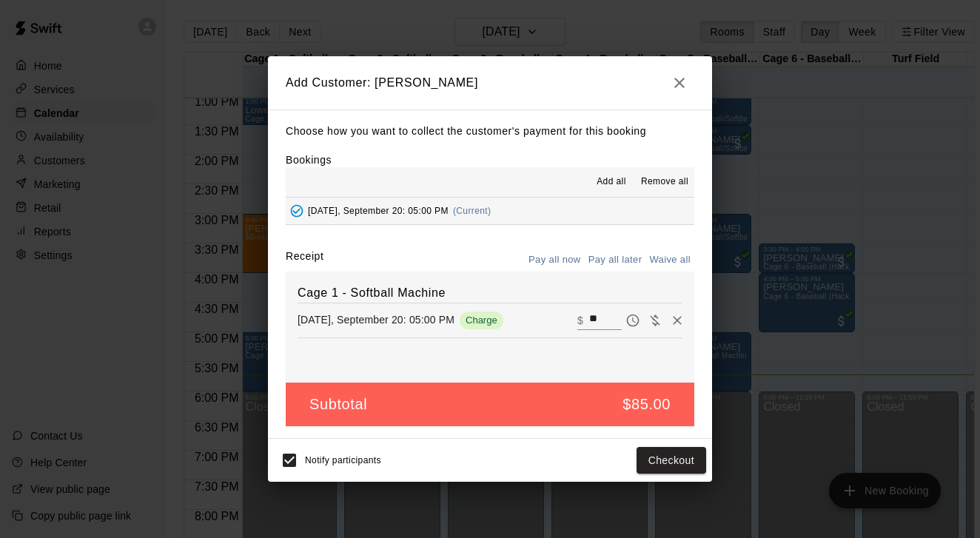 This screenshot has width=980, height=538. What do you see at coordinates (490, 131) in the screenshot?
I see `p: Choose how you want to collect the customer's payment for this booking` at bounding box center [490, 131].